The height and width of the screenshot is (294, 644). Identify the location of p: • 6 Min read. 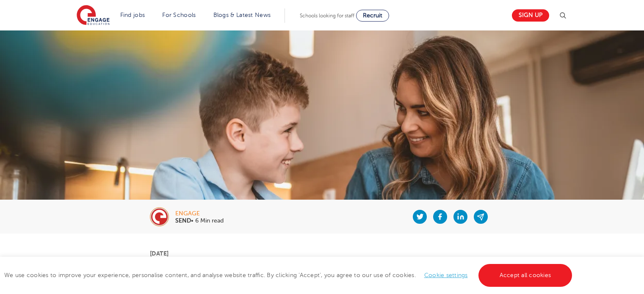
(200, 220).